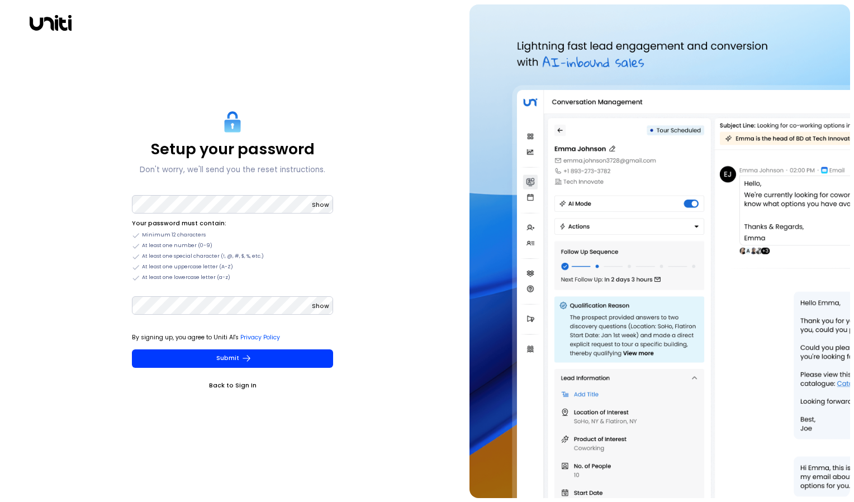 Image resolution: width=854 pixels, height=502 pixels. I want to click on span: At least one number (0-9), so click(177, 246).